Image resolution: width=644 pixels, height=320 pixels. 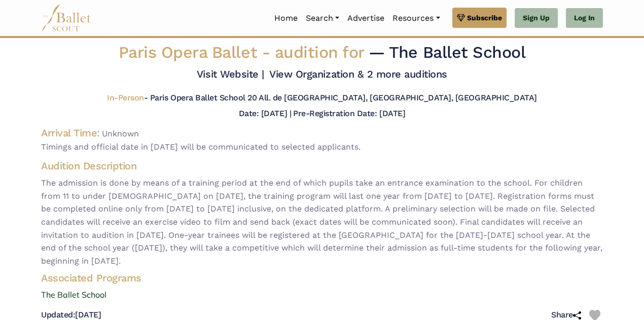 What do you see at coordinates (479, 18) in the screenshot?
I see `a: Subscribe` at bounding box center [479, 18].